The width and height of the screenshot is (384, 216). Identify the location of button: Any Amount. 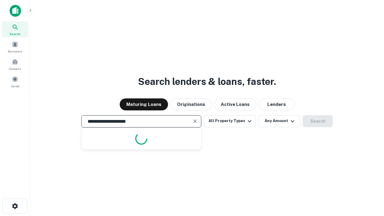
(279, 121).